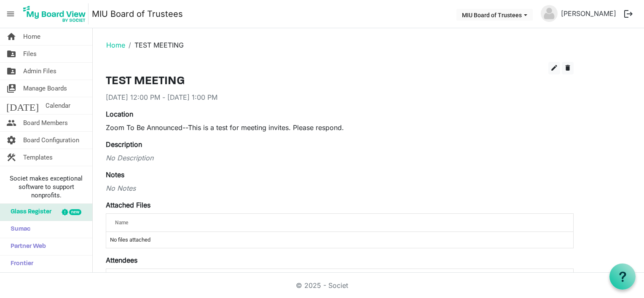 The width and height of the screenshot is (644, 298). What do you see at coordinates (568, 68) in the screenshot?
I see `button: delete` at bounding box center [568, 68].